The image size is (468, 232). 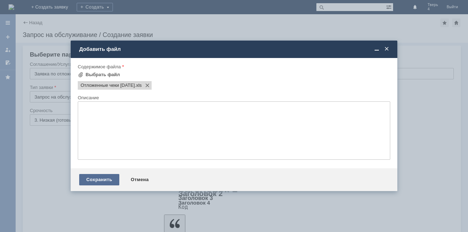 What do you see at coordinates (53, 6) in the screenshot?
I see `div: добрый вечер удалите отложенные чеки` at bounding box center [53, 6].